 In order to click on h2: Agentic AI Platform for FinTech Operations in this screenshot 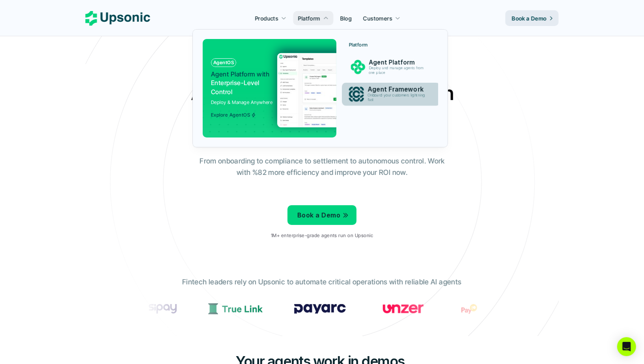, I will do `click(322, 106)`.